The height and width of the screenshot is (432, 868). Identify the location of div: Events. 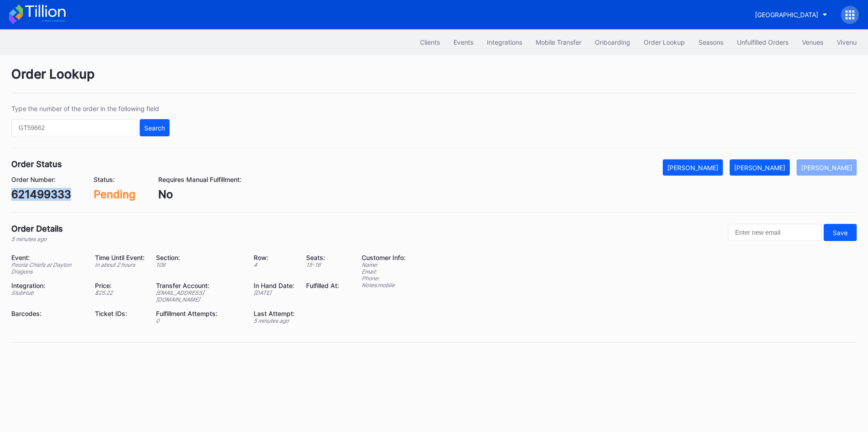
(464, 42).